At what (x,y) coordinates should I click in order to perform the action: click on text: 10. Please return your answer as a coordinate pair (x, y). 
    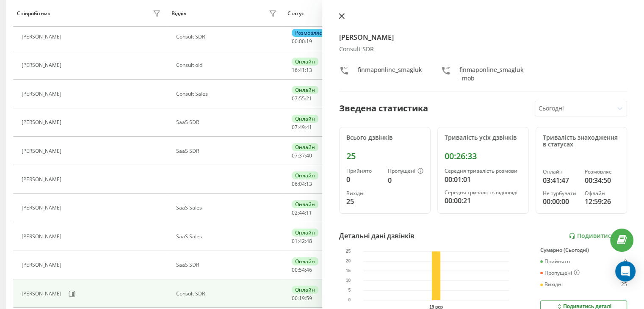
    Looking at the image, I should click on (348, 280).